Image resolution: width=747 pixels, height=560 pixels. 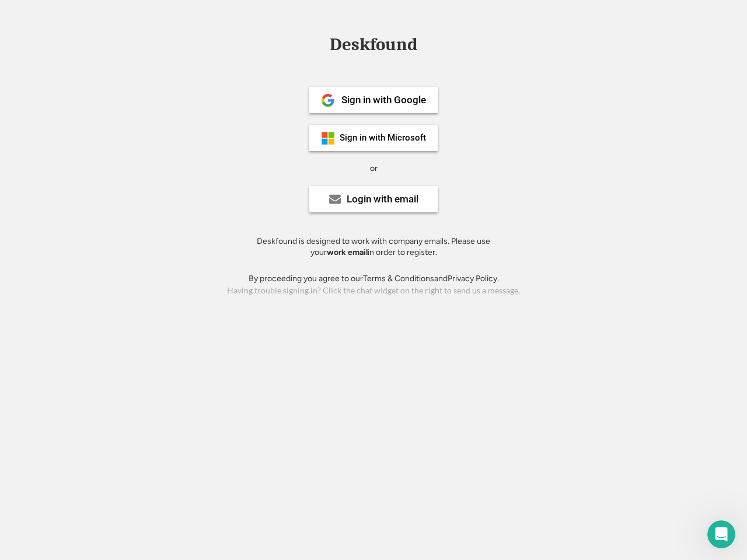 I want to click on div: Deskfound, so click(x=374, y=44).